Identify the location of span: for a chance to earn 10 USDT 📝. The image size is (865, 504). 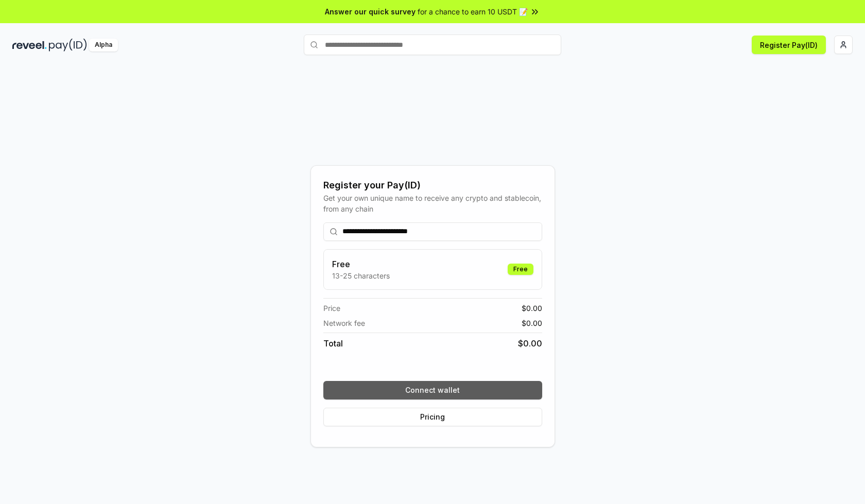
(473, 12).